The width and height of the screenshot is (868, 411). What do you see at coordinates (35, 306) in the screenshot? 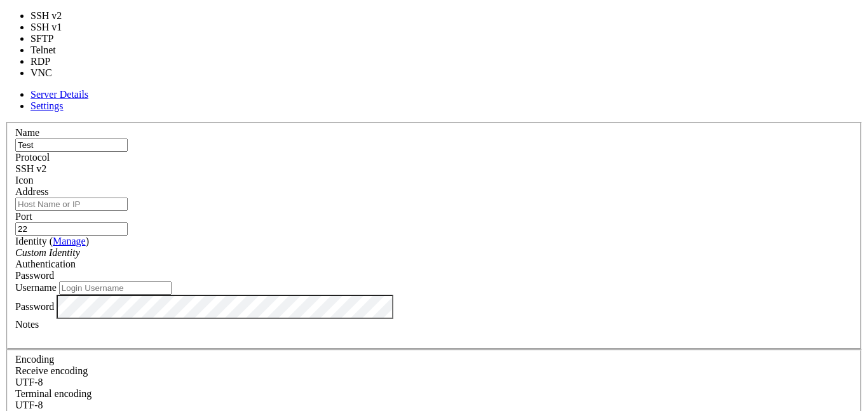
I see `label: Password` at bounding box center [35, 306].